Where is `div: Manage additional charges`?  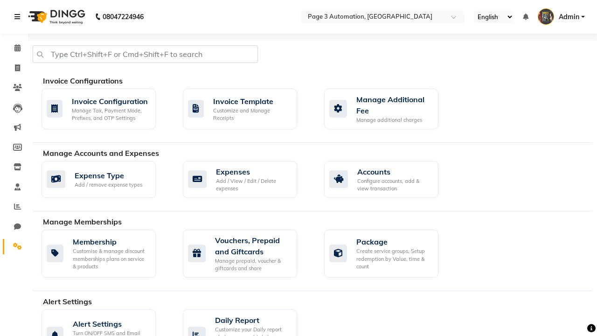
div: Manage additional charges is located at coordinates (393, 120).